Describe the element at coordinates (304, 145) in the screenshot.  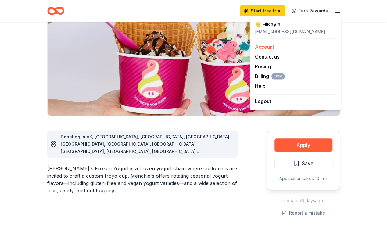
I see `button: Apply` at that location.